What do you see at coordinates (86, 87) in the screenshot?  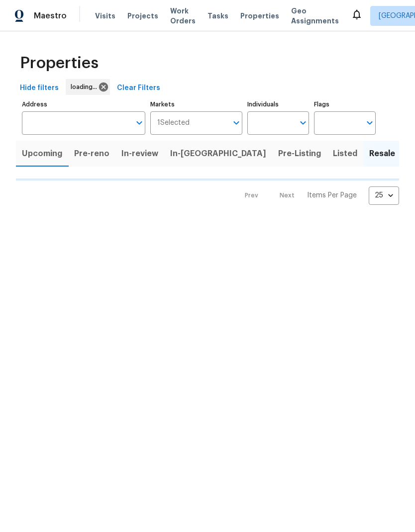 I see `span: loading...` at bounding box center [86, 87].